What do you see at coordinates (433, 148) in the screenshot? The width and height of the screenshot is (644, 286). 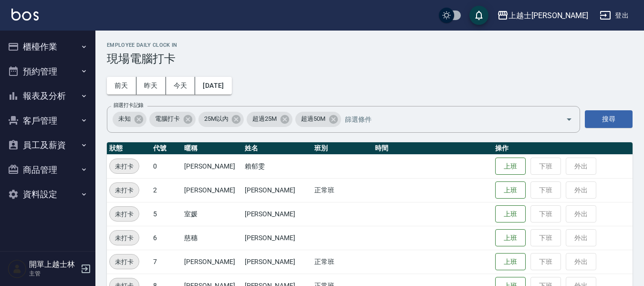 I see `th: 時間` at bounding box center [433, 148].